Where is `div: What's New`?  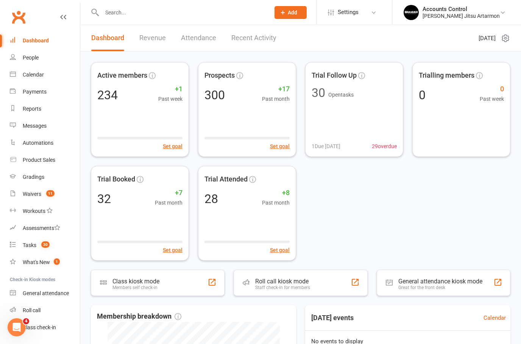
div: What's New is located at coordinates (36, 262).